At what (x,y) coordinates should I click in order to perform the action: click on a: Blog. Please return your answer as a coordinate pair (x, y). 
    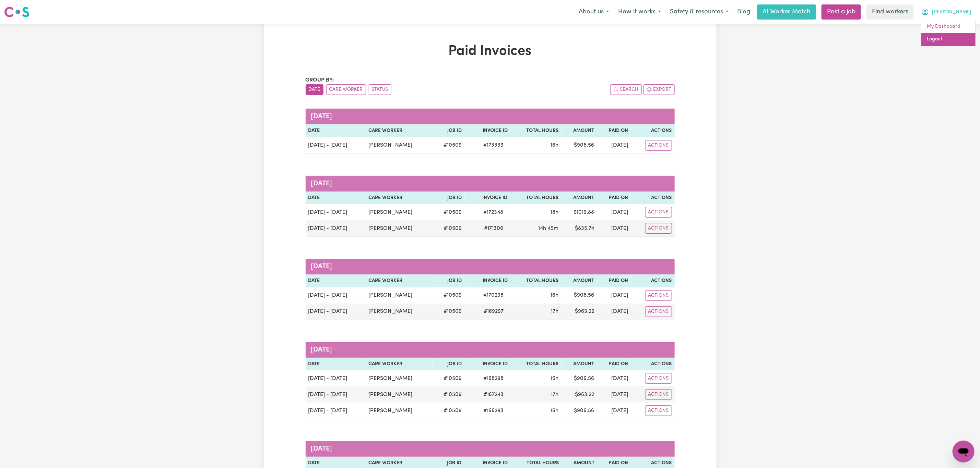
    Looking at the image, I should click on (743, 12).